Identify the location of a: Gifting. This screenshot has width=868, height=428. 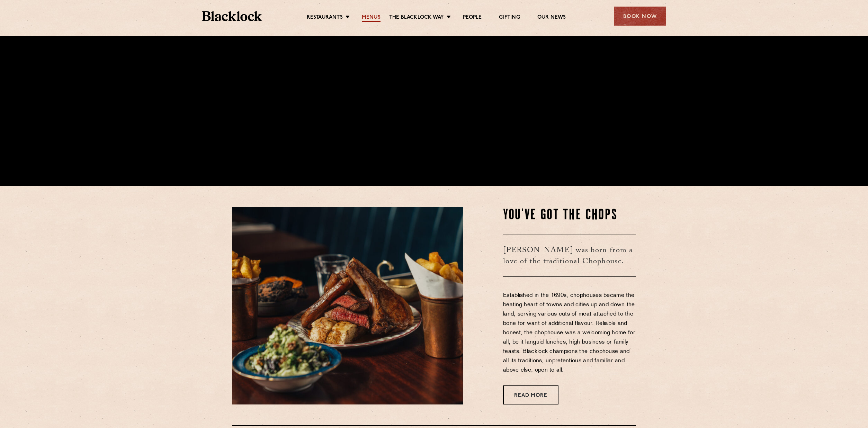
(509, 18).